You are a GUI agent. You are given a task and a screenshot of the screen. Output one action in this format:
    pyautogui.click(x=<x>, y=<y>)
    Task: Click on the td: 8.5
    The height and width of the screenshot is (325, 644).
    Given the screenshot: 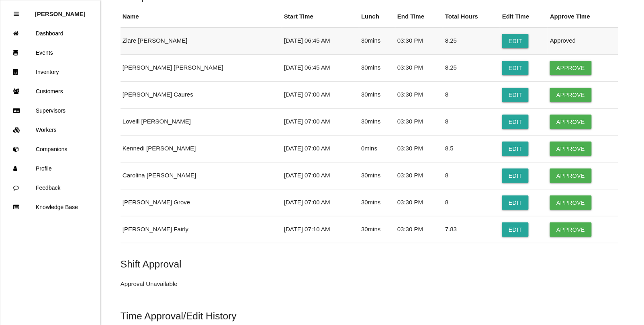 What is the action you would take?
    pyautogui.click(x=472, y=148)
    